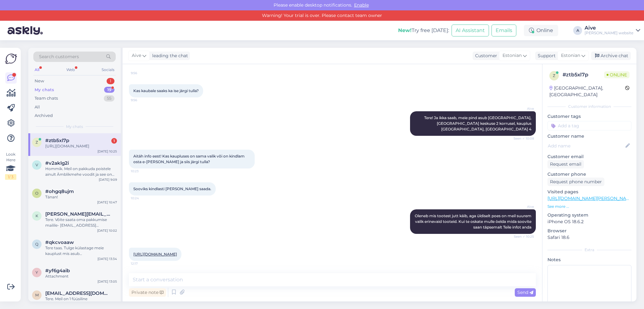  Describe the element at coordinates (589, 238) in the screenshot. I see `p: Safari 18.6` at that location.